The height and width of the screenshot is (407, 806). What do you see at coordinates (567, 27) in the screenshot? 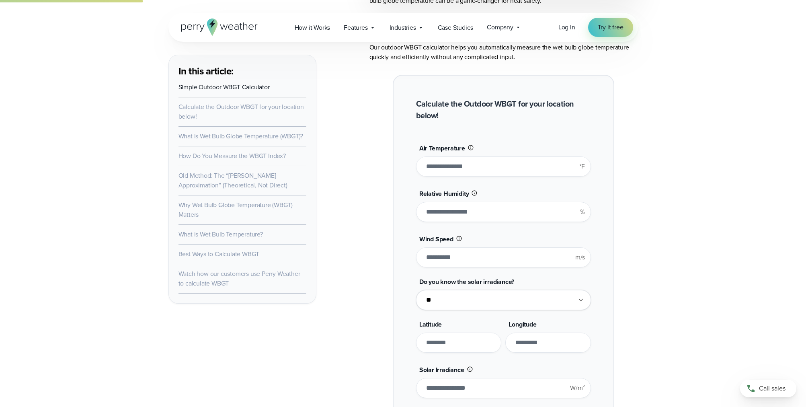
I see `a: Log in` at bounding box center [567, 27].